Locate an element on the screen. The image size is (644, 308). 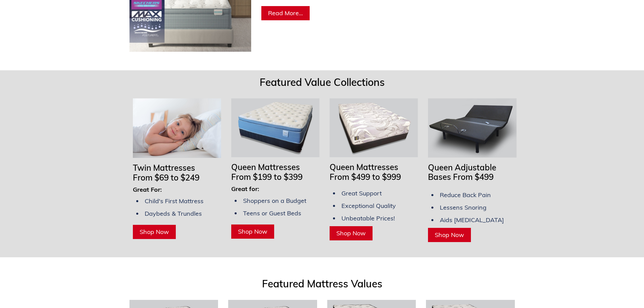
a: Twin Mattresses From $69 to $169 is located at coordinates (177, 128).